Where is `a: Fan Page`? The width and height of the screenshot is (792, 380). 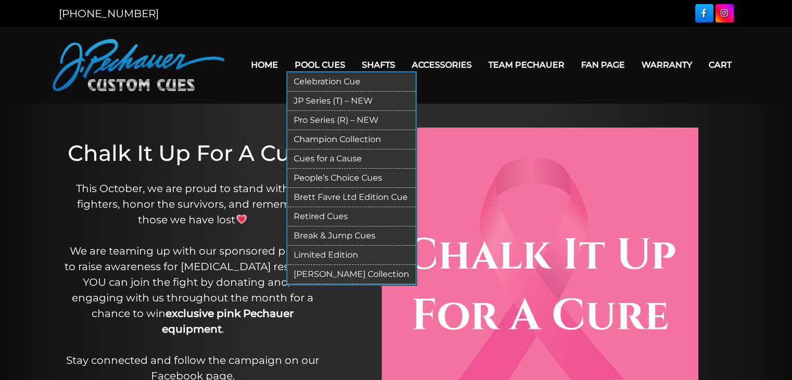
a: Fan Page is located at coordinates (603, 65).